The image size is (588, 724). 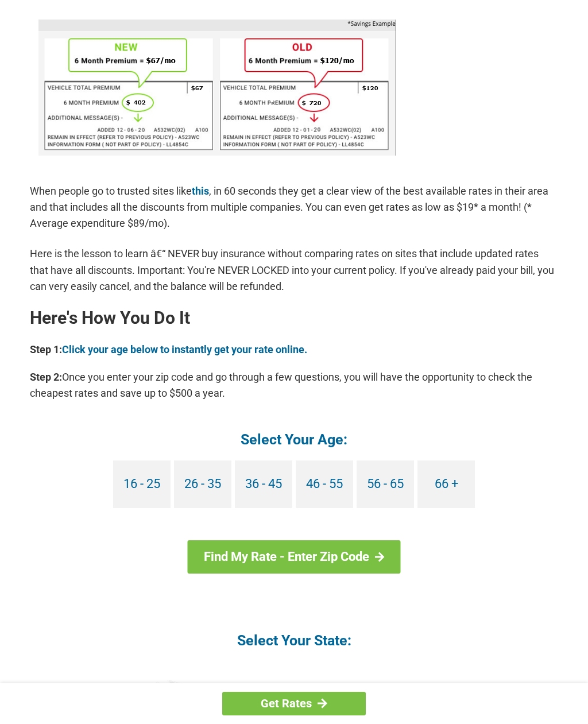 What do you see at coordinates (142, 484) in the screenshot?
I see `a: 16 - 25` at bounding box center [142, 484].